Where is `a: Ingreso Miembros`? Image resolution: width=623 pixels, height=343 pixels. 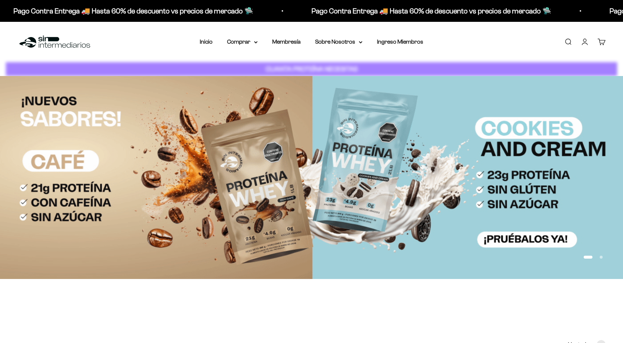 a: Ingreso Miembros is located at coordinates (400, 41).